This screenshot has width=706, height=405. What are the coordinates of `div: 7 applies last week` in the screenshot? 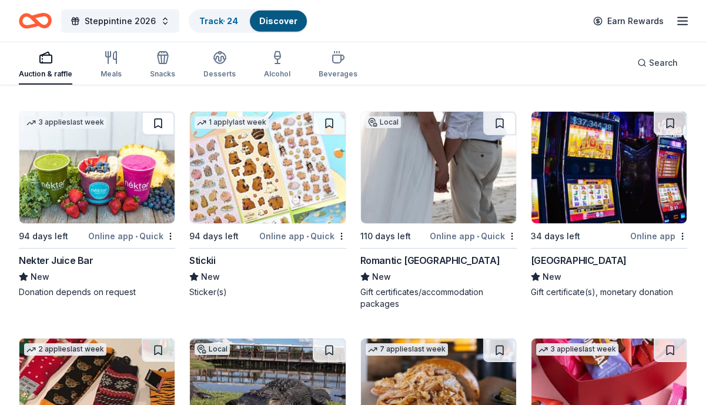 It's located at (407, 349).